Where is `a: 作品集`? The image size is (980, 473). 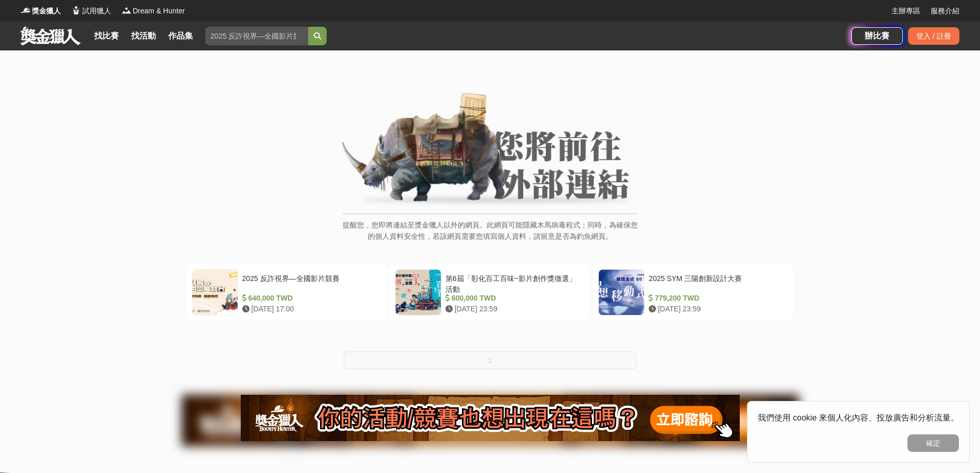
a: 作品集 is located at coordinates (180, 36).